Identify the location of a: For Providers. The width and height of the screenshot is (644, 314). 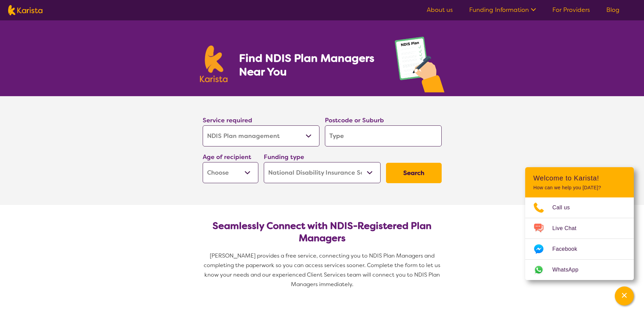
(571, 10).